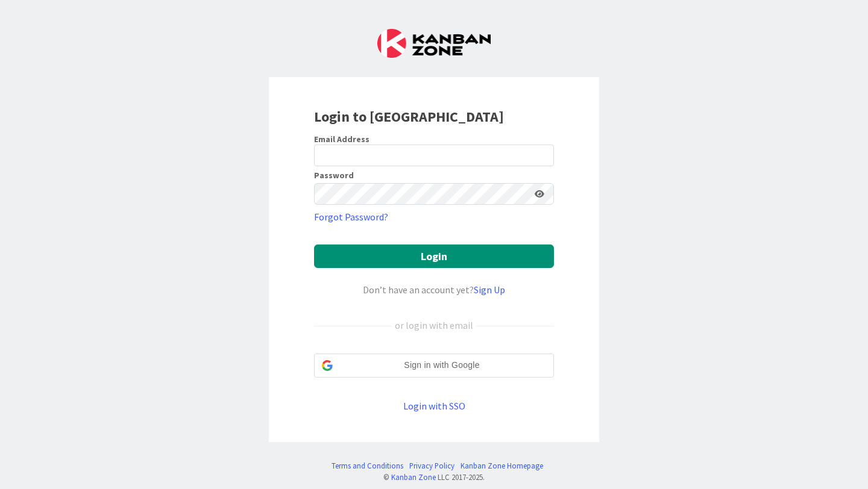 The height and width of the screenshot is (489, 868). I want to click on a: Kanban Zone, so click(414, 477).